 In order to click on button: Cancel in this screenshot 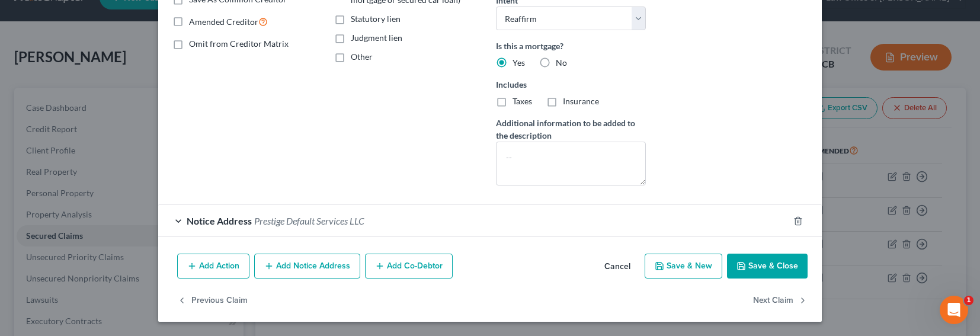, I will do `click(617, 266)`.